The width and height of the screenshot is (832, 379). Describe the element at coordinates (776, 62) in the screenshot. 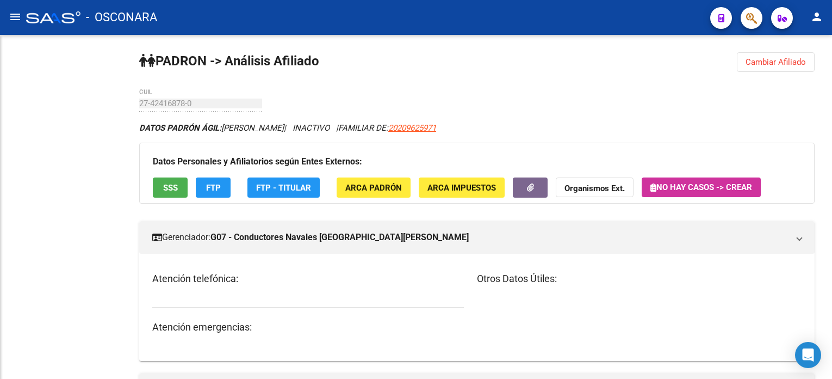

I see `span: Cambiar Afiliado` at that location.